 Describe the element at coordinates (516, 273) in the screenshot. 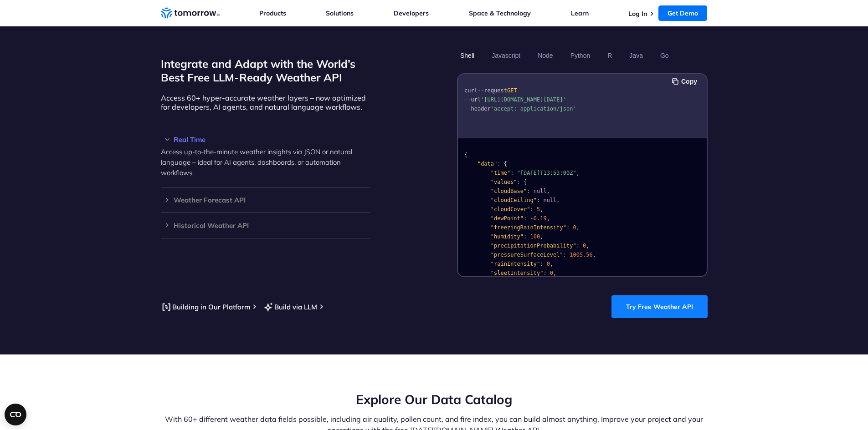

I see `span: "sleetIntensity"` at that location.